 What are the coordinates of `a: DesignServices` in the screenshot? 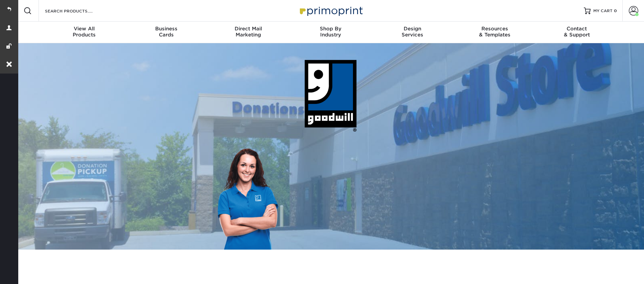 It's located at (412, 32).